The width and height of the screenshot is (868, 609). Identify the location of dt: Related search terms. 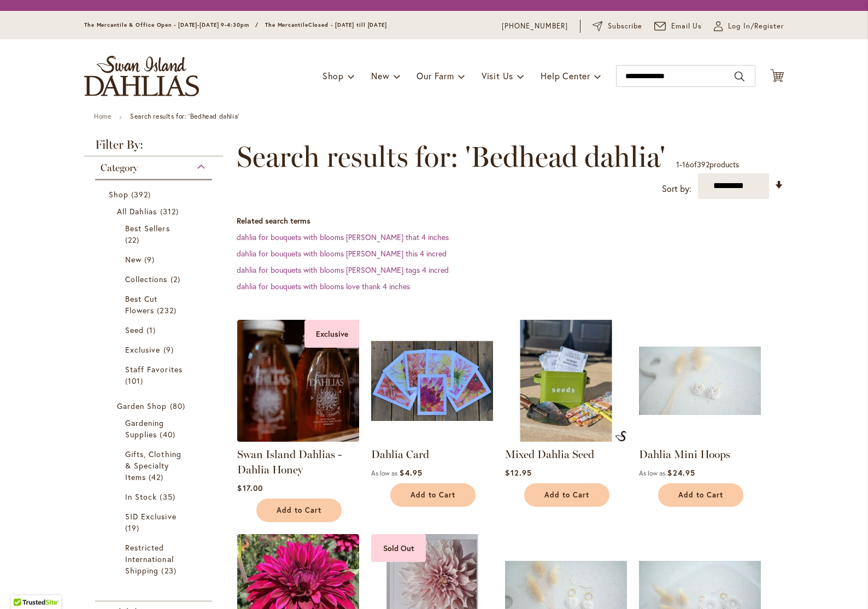
(510, 221).